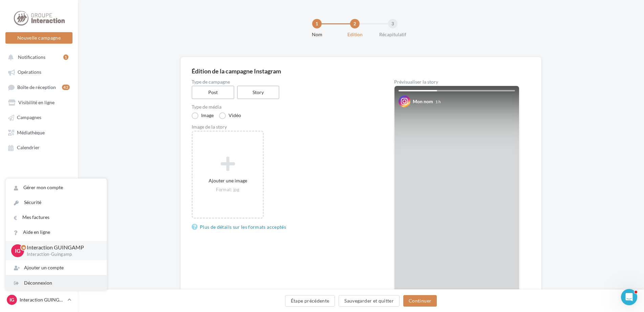 The width and height of the screenshot is (644, 312). Describe the element at coordinates (310, 301) in the screenshot. I see `button: Étape précédente` at that location.